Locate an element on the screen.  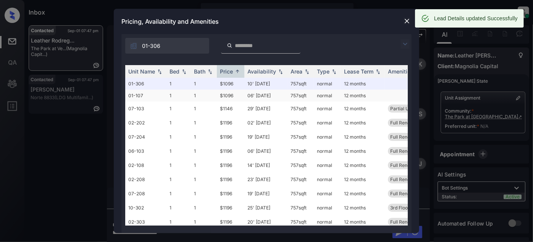
td: 07-204 is located at coordinates (146, 136).